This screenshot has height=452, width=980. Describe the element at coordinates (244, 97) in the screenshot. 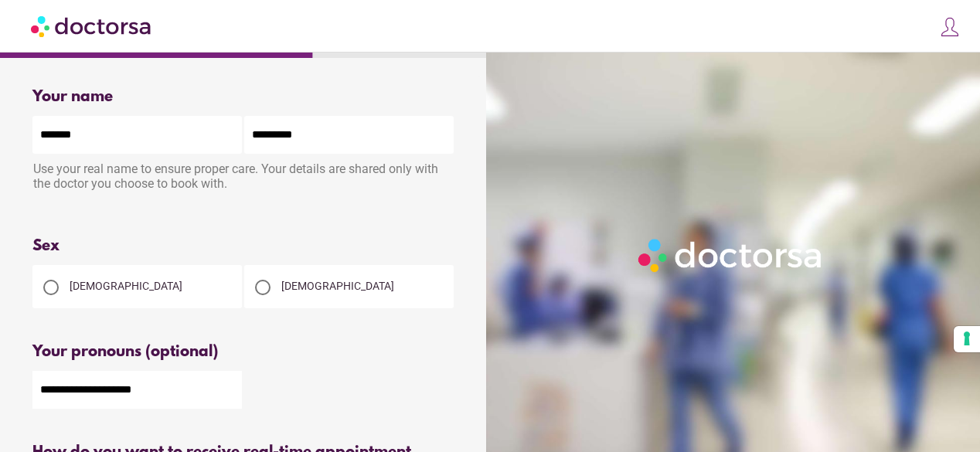

I see `div: Your name` at that location.